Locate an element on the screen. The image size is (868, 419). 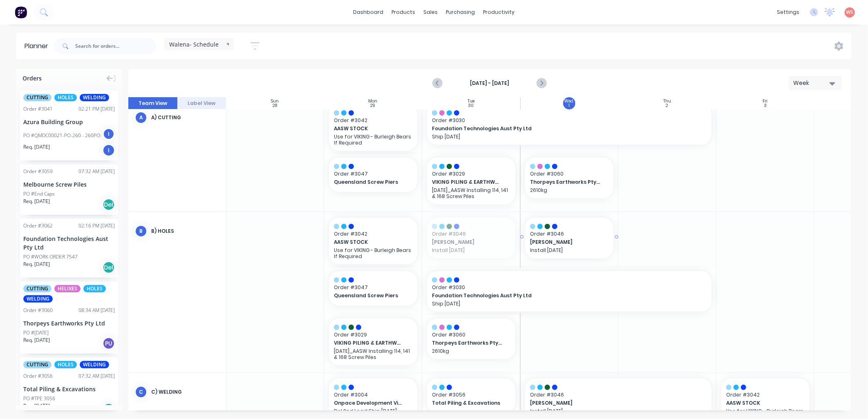
div: A is located at coordinates (141, 118).